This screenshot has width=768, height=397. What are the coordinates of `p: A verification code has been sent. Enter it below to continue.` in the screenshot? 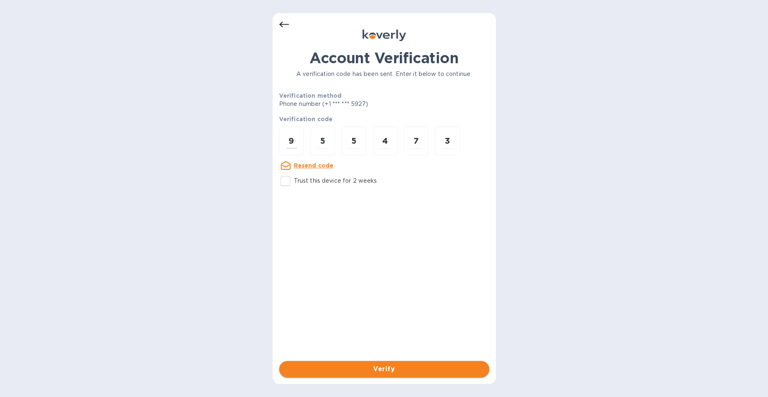 It's located at (384, 74).